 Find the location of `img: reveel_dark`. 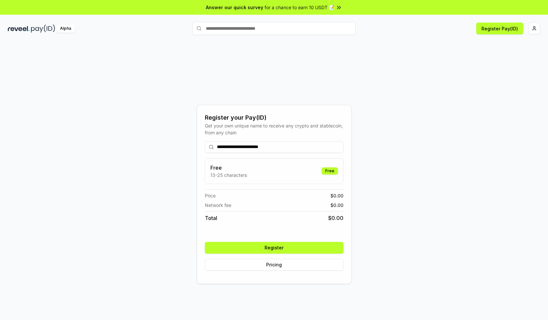

img: reveel_dark is located at coordinates (19, 28).